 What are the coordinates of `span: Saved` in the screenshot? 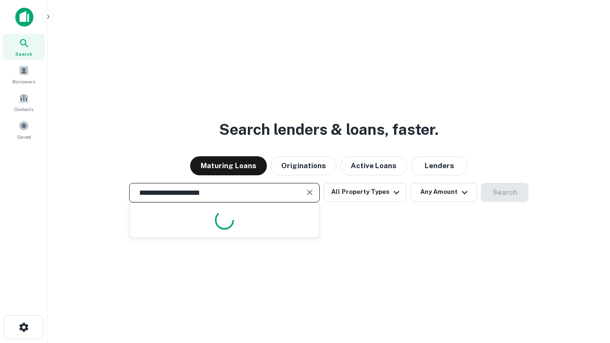 It's located at (24, 137).